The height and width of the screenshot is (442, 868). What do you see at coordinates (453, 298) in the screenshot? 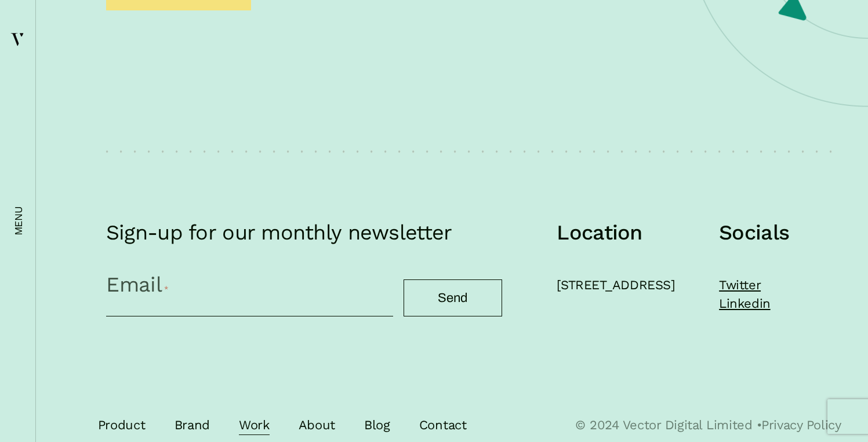
I see `input: Send` at bounding box center [453, 298].